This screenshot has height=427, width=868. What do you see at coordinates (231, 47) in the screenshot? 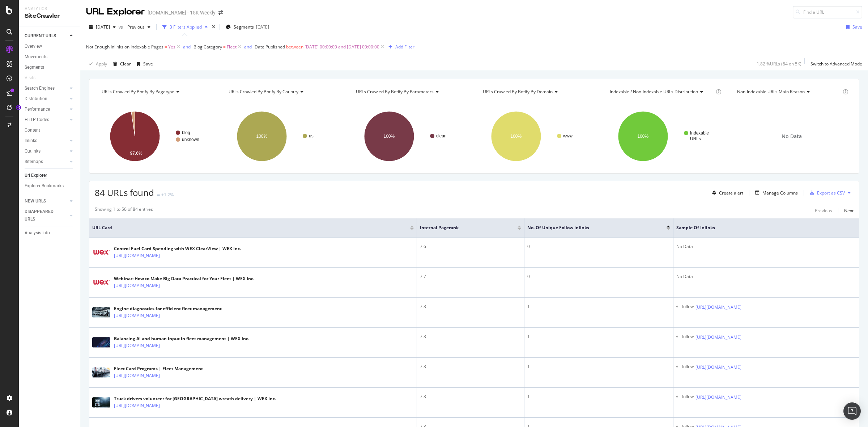
I see `span: Fleet` at bounding box center [231, 47].